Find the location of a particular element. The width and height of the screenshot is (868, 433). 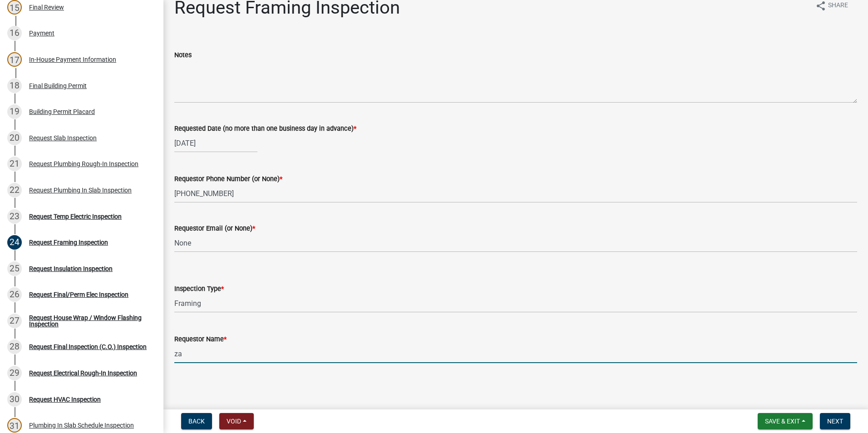

div: Request Final Inspection (C.O.) Inspection is located at coordinates (88, 346).